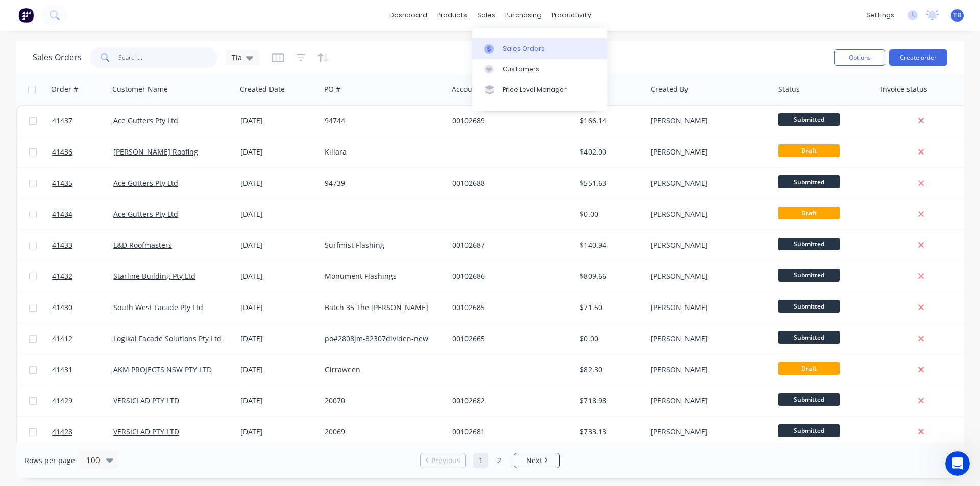  Describe the element at coordinates (610, 183) in the screenshot. I see `div: $551.63` at that location.